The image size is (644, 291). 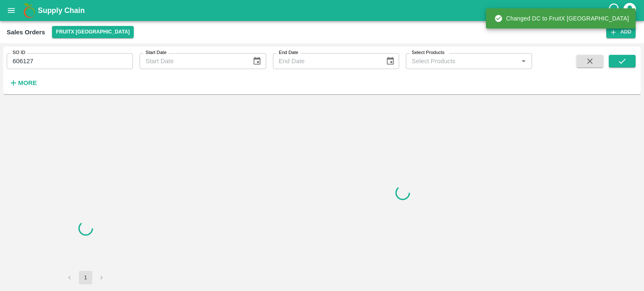 I want to click on input: Start Date, so click(x=192, y=61).